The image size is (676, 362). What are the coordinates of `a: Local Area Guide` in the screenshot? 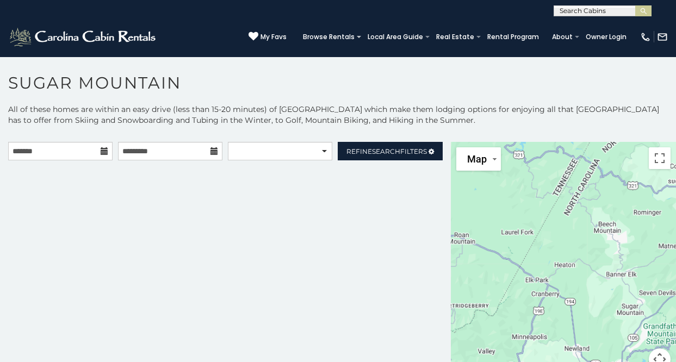 It's located at (396, 37).